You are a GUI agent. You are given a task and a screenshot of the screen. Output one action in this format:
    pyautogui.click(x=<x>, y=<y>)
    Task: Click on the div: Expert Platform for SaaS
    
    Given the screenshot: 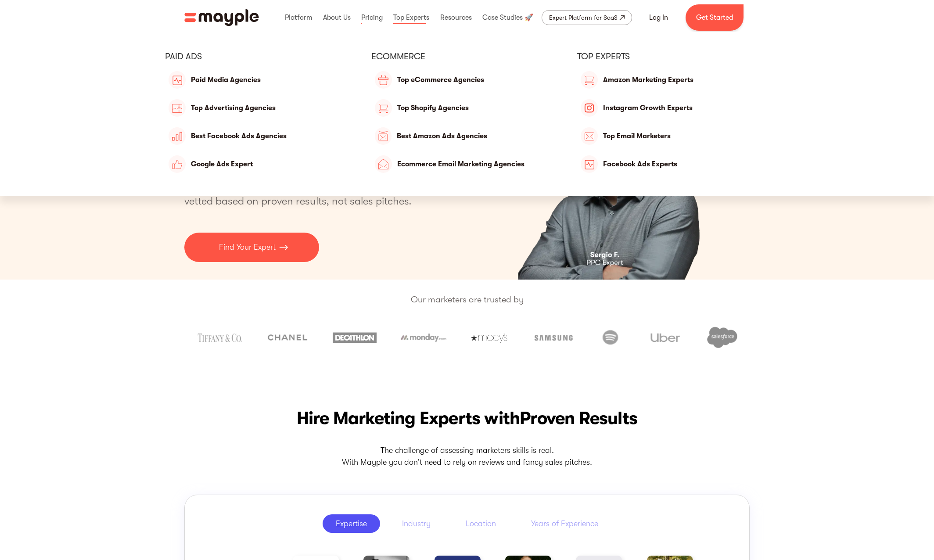 What is the action you would take?
    pyautogui.click(x=583, y=18)
    